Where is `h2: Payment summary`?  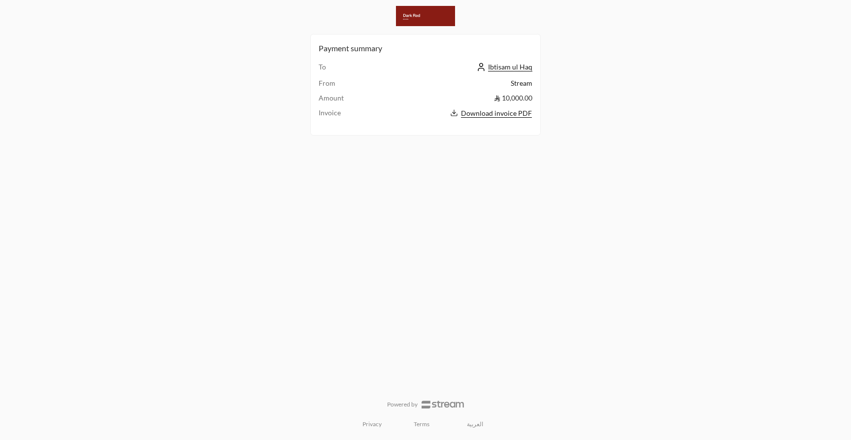 h2: Payment summary is located at coordinates (425, 48).